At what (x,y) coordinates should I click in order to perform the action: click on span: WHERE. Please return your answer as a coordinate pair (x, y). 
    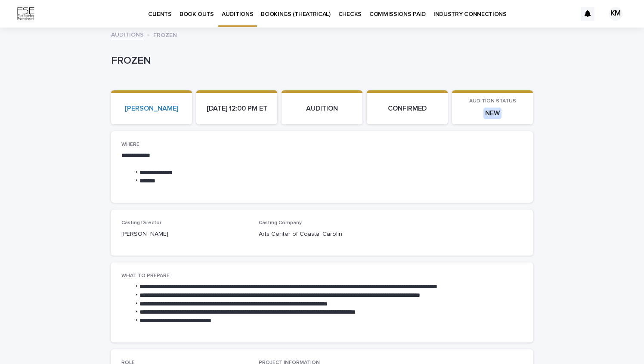
    Looking at the image, I should click on (130, 145).